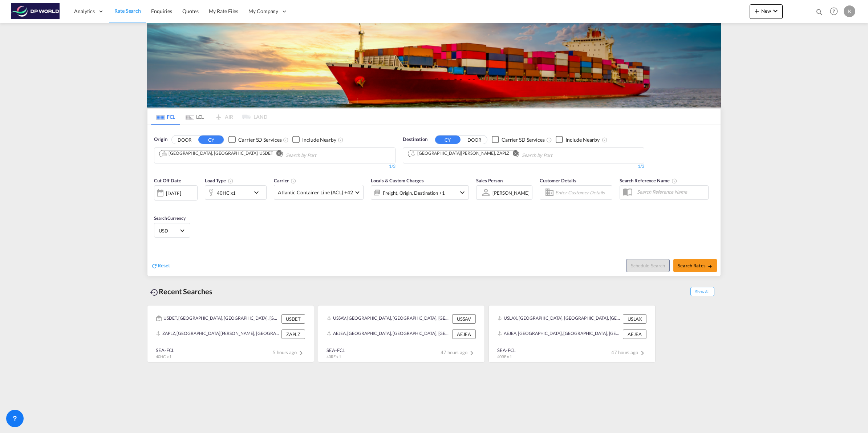  Describe the element at coordinates (154, 266) in the screenshot. I see `md-icon: icon-refresh` at that location.